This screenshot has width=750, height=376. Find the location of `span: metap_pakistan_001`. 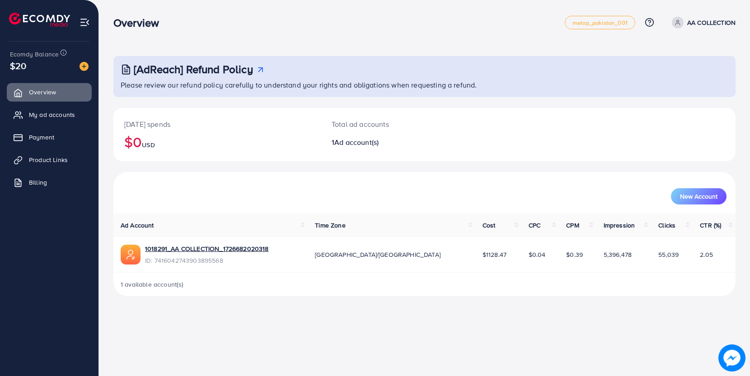

span: metap_pakistan_001 is located at coordinates (600, 23).